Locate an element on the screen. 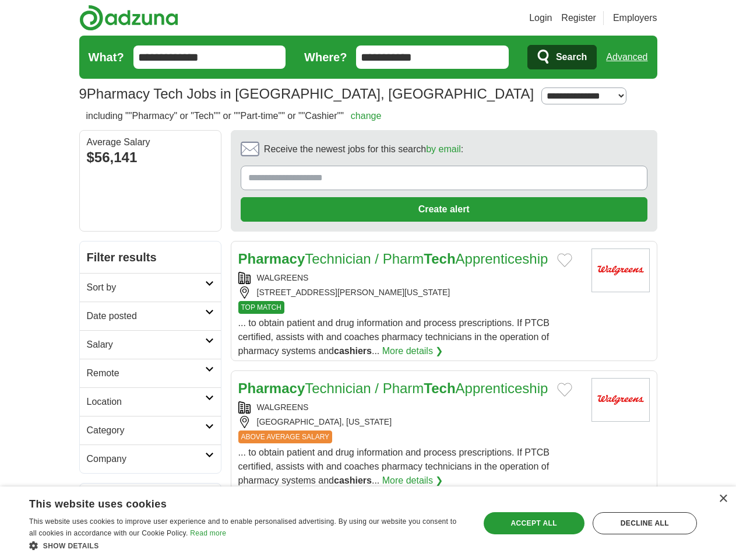 This screenshot has width=736, height=560. h2: Location is located at coordinates (146, 402).